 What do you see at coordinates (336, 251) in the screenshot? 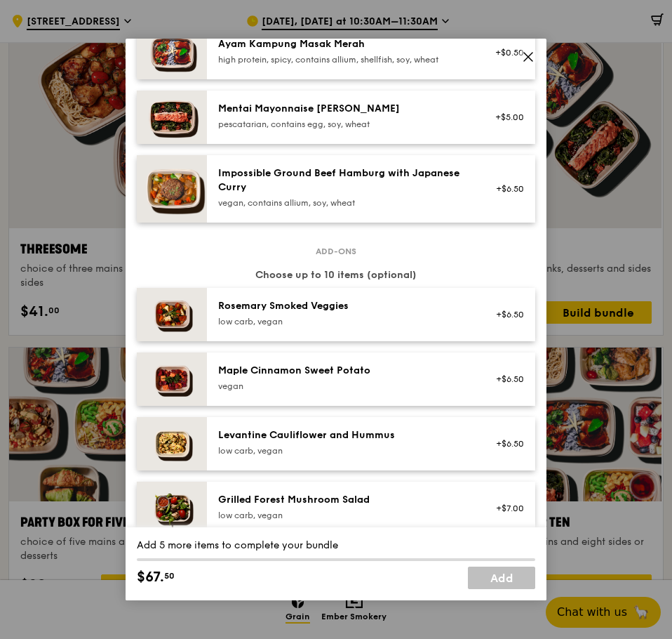
I see `span: Add-ons` at bounding box center [336, 251].